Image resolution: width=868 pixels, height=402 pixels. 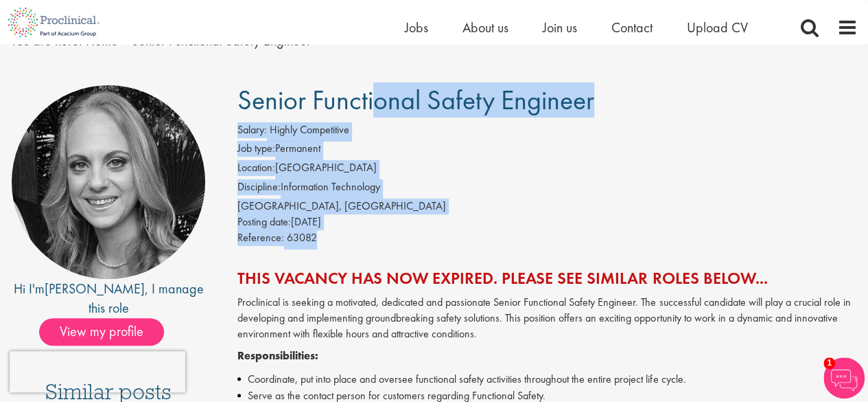 What do you see at coordinates (256, 149) in the screenshot?
I see `label: Job type:` at bounding box center [256, 149].